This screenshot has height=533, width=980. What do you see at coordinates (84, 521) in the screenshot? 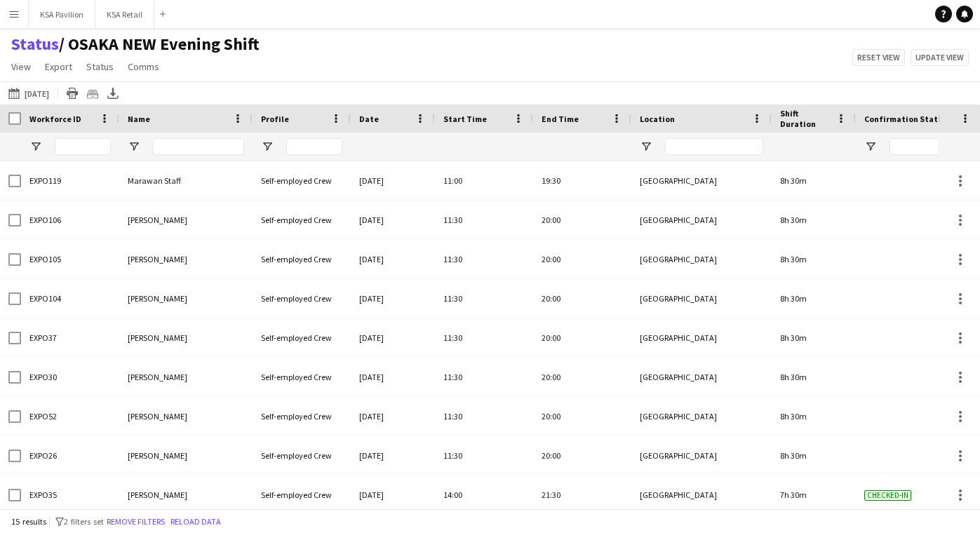
I see `span: 2 filters set` at bounding box center [84, 521].